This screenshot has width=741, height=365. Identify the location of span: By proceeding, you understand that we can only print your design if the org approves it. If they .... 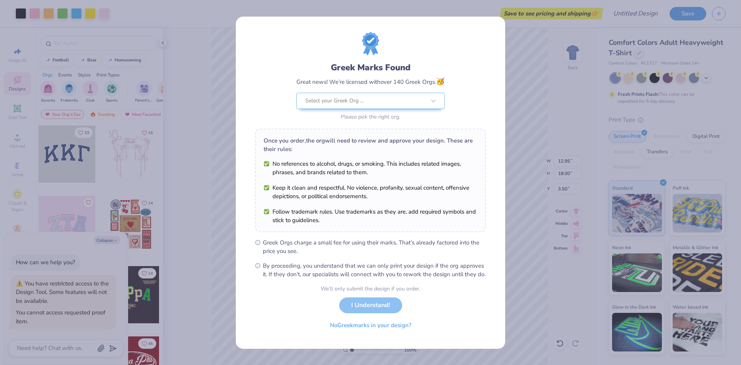
(375, 270).